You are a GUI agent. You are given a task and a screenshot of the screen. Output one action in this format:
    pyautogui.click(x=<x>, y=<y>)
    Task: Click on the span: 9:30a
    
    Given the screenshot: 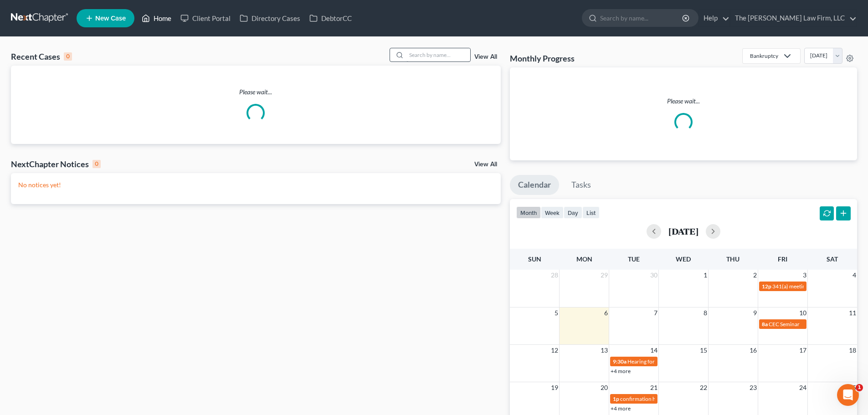 What is the action you would take?
    pyautogui.click(x=620, y=361)
    